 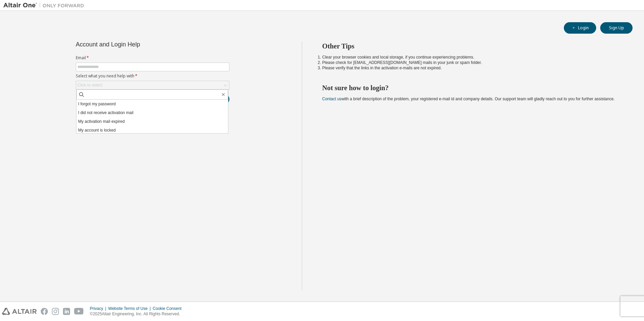 I want to click on img: linkedin.svg, so click(x=66, y=312).